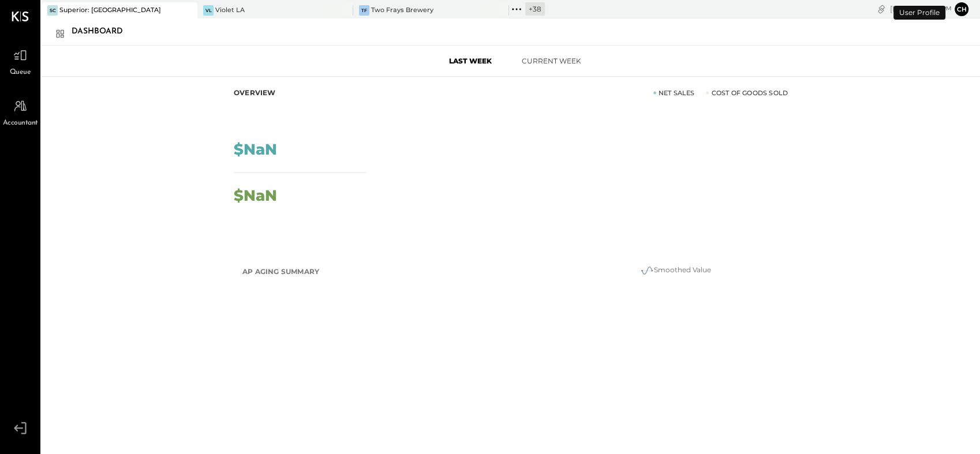  What do you see at coordinates (946, 9) in the screenshot?
I see `span: pm` at bounding box center [946, 9].